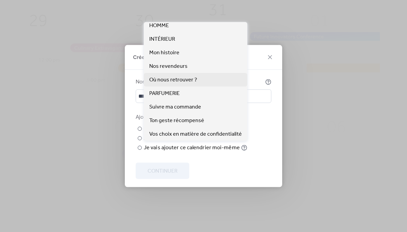  What do you see at coordinates (200, 82) in the screenshot?
I see `div: Nom du calendrier` at bounding box center [200, 82].